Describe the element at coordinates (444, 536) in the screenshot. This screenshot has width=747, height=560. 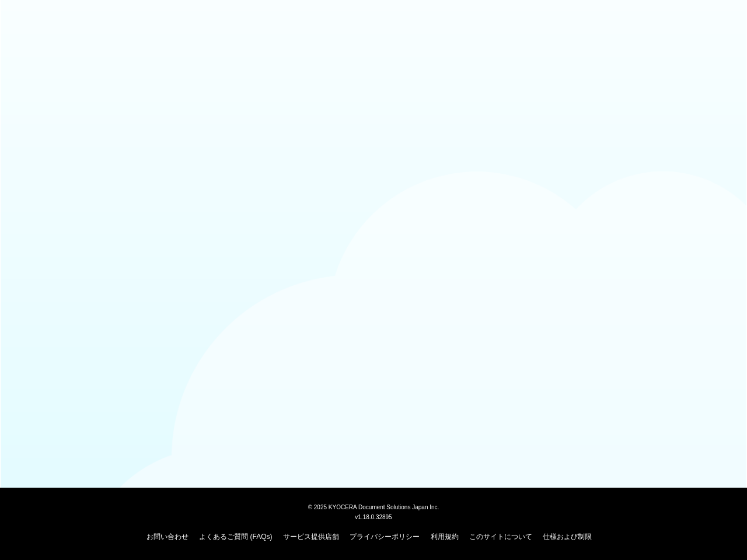
I see `a: 利用規約` at that location.